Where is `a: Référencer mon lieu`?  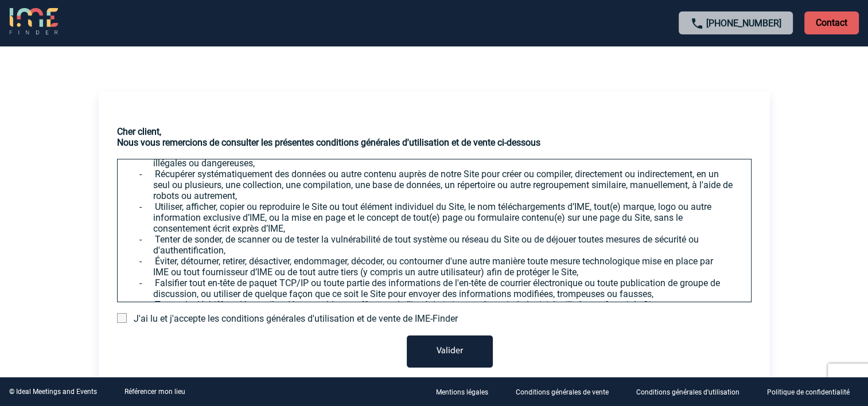
a: Référencer mon lieu is located at coordinates (155, 392).